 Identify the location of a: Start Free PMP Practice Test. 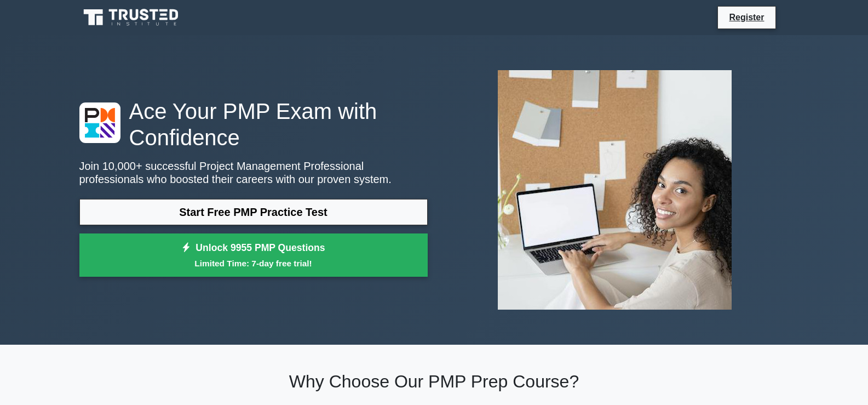
(253, 212).